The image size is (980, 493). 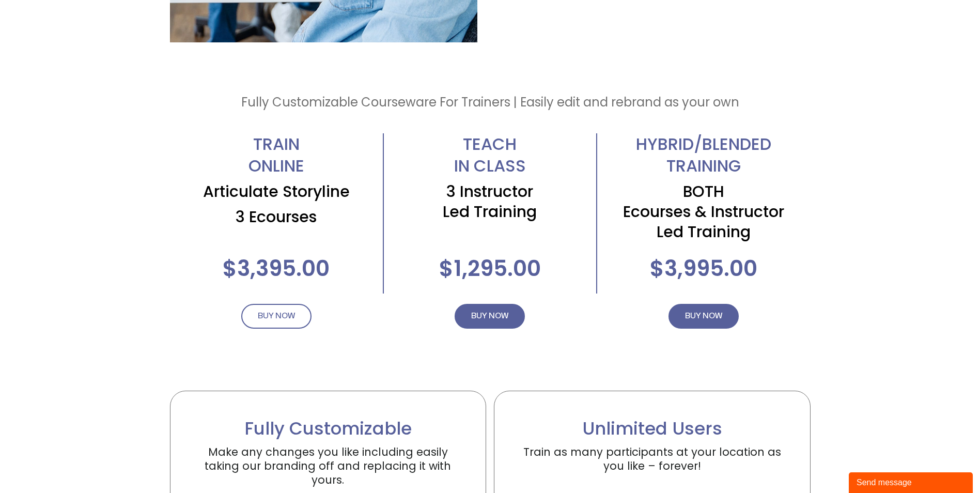 I want to click on h2: $1,295.00, so click(x=490, y=269).